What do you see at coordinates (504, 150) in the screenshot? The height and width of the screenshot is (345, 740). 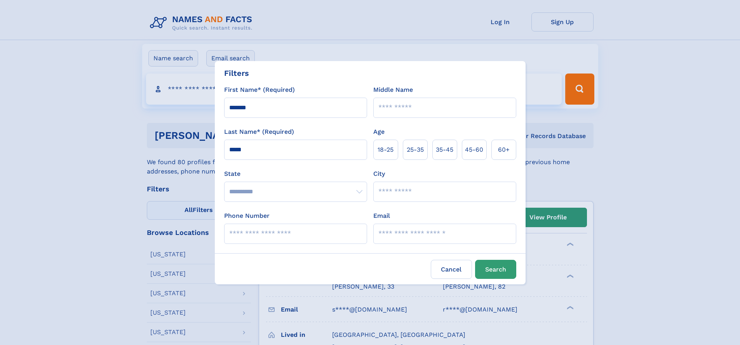 I see `span: 60+` at bounding box center [504, 150].